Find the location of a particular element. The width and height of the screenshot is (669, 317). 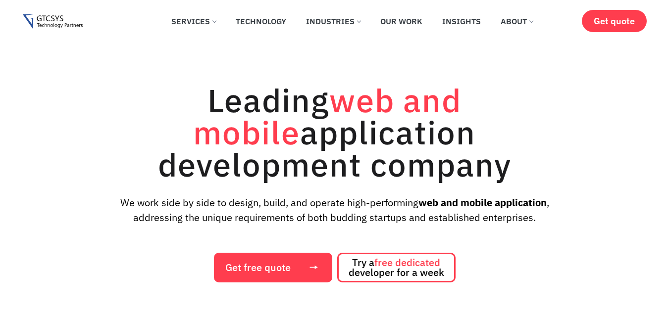

span: free dedicated is located at coordinates (407, 262).